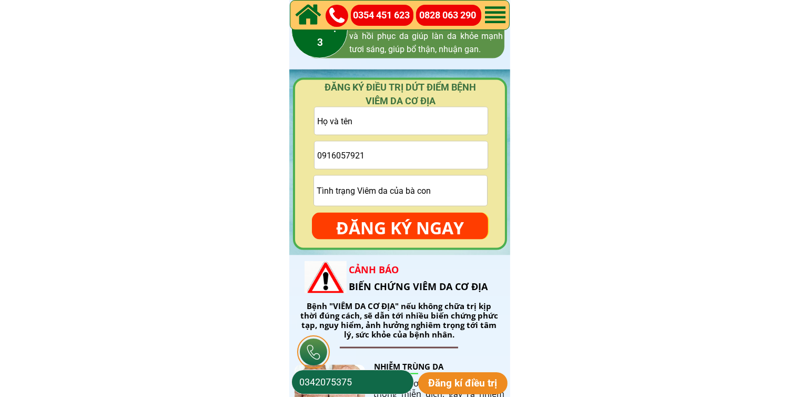 The image size is (799, 397). Describe the element at coordinates (401, 155) in the screenshot. I see `input: Vui lòng nhập ĐÚNG SỐ ĐIỆN THOẠI` at that location.